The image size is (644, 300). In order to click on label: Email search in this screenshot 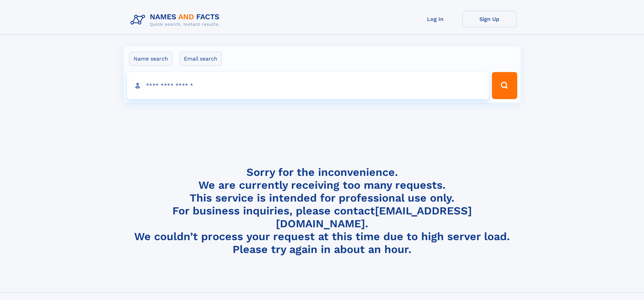, I will do `click(201, 59)`.